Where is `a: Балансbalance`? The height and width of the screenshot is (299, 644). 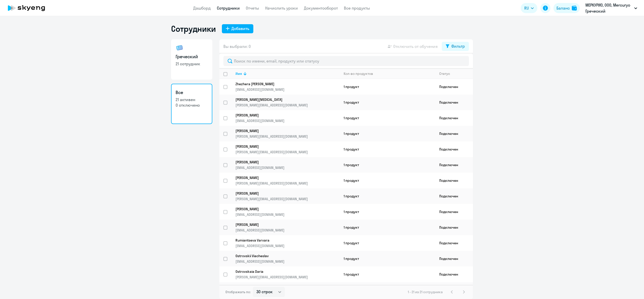 a: Балансbalance is located at coordinates (567, 8).